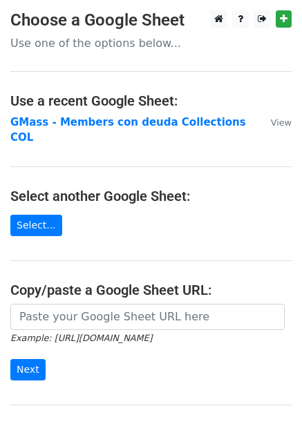 This screenshot has width=302, height=426. What do you see at coordinates (281, 122) in the screenshot?
I see `small: View` at bounding box center [281, 122].